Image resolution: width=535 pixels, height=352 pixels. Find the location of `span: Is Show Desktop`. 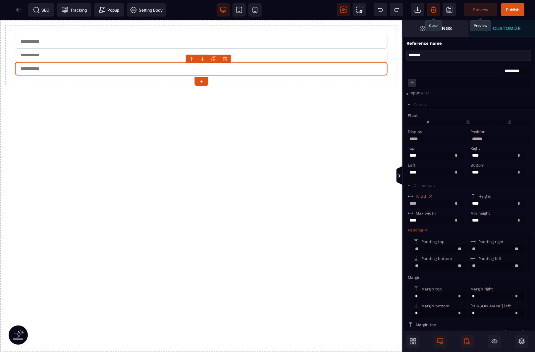

span: Is Show Desktop is located at coordinates (440, 342).